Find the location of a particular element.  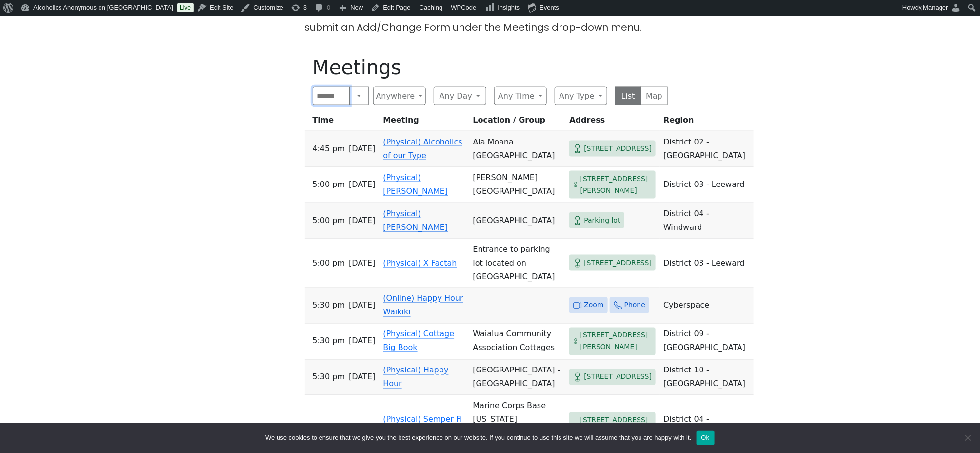

button: Search is located at coordinates (359, 96).